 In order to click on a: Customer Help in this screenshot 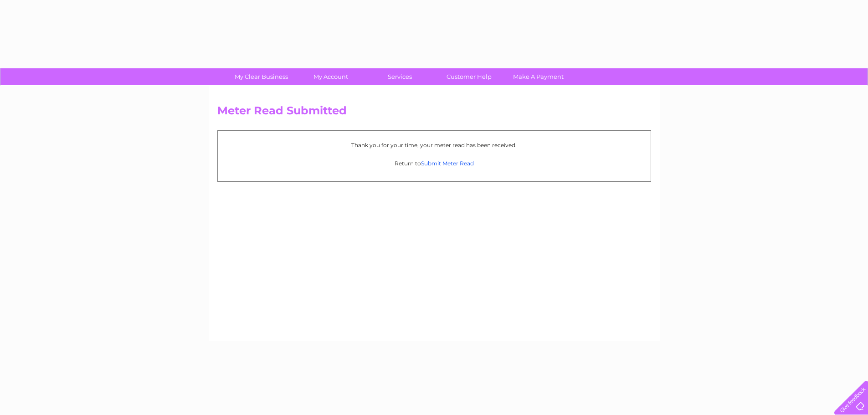, I will do `click(469, 76)`.